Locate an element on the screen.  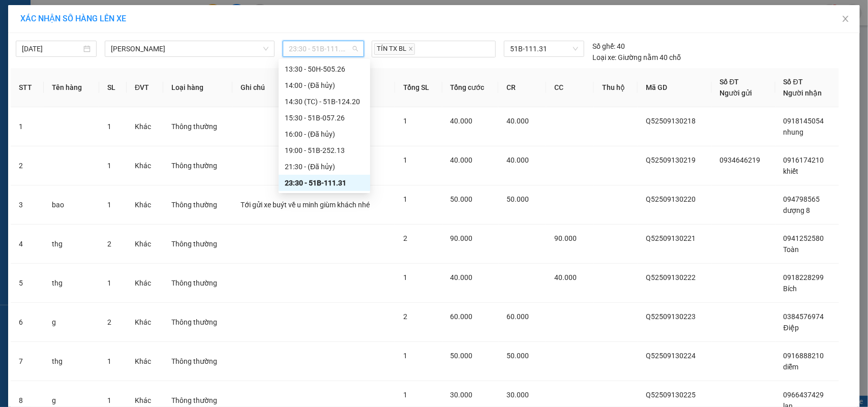
th: CC is located at coordinates (570, 87).